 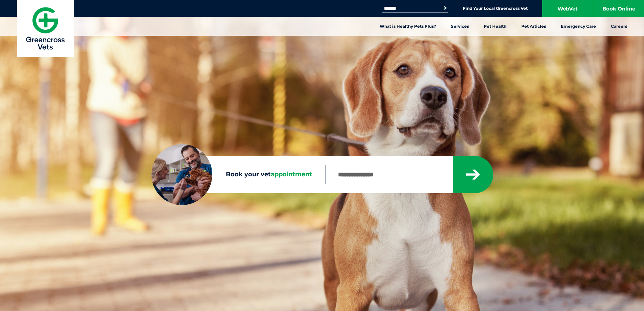 What do you see at coordinates (238, 174) in the screenshot?
I see `label: Book your vet` at bounding box center [238, 174].